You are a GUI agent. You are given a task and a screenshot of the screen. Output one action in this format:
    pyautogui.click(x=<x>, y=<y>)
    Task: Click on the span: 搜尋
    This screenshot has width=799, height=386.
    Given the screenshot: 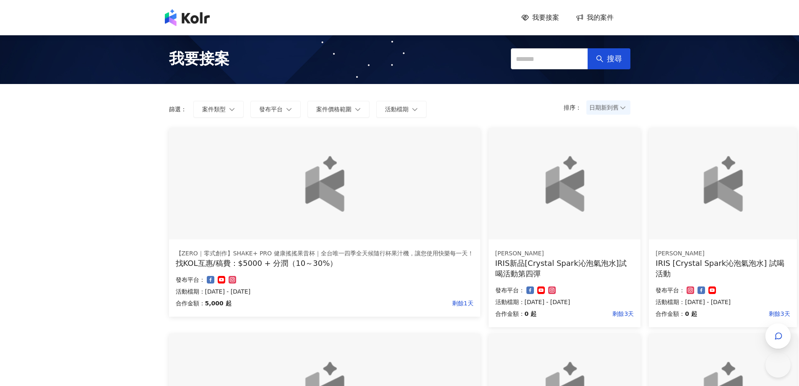 What is the action you would take?
    pyautogui.click(x=615, y=59)
    